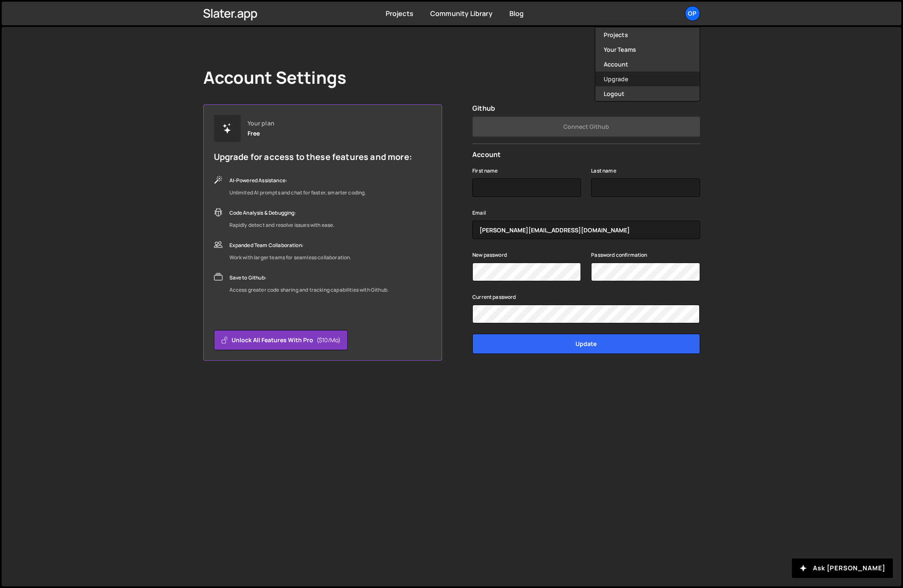 The image size is (903, 588). I want to click on label: New password, so click(490, 255).